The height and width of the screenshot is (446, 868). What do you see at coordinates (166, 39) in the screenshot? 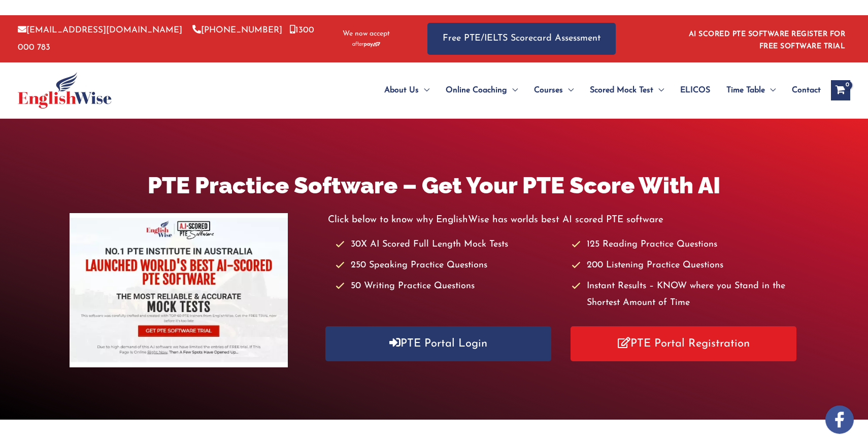
I see `a: 1300 000 783` at bounding box center [166, 39].